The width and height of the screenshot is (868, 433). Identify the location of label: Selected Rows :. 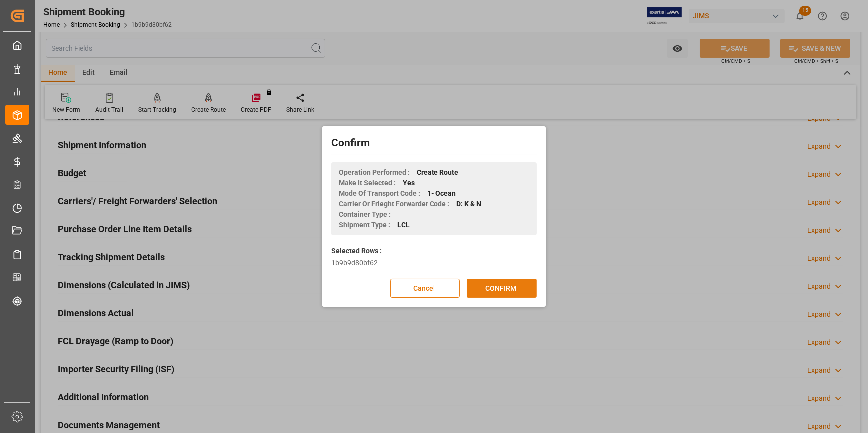
(357, 250).